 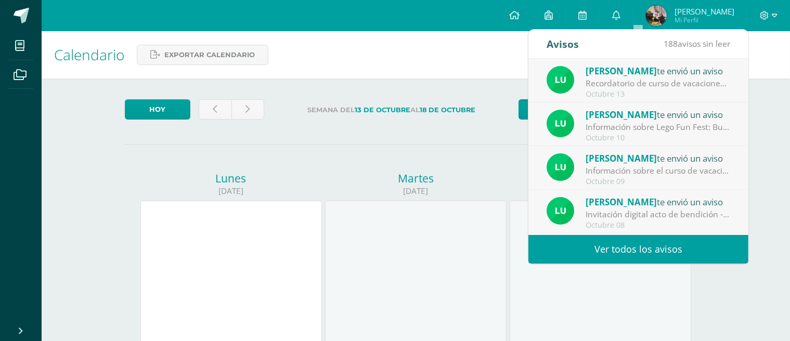 What do you see at coordinates (658, 181) in the screenshot?
I see `div: Octubre 09` at bounding box center [658, 181].